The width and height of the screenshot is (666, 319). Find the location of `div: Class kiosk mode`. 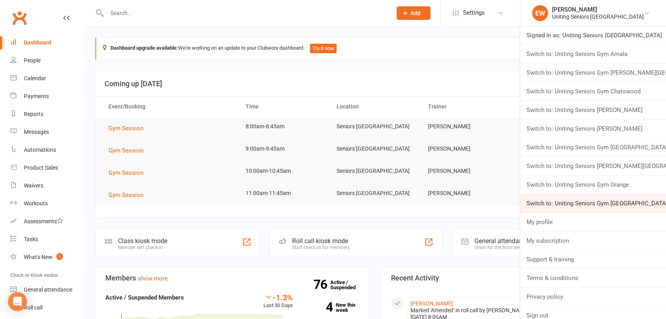

div: Class kiosk mode is located at coordinates (143, 241).